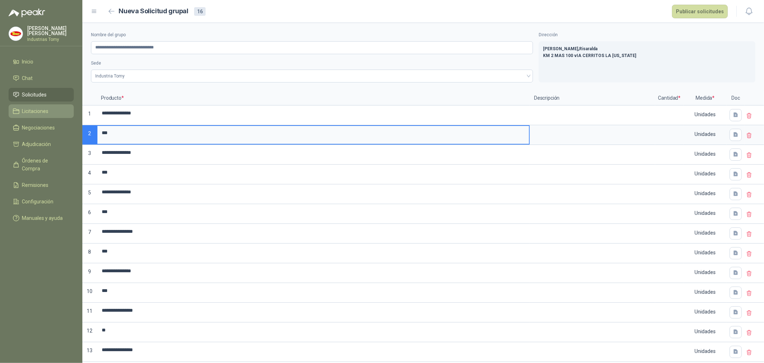 The image size is (764, 363). Describe the element at coordinates (90, 135) in the screenshot. I see `p: 2` at that location.